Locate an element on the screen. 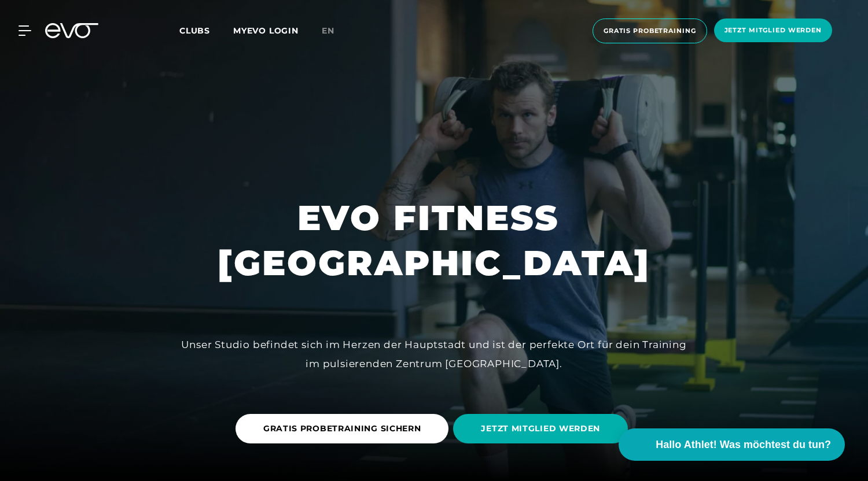  a: Gratis Probetraining is located at coordinates (650, 31).